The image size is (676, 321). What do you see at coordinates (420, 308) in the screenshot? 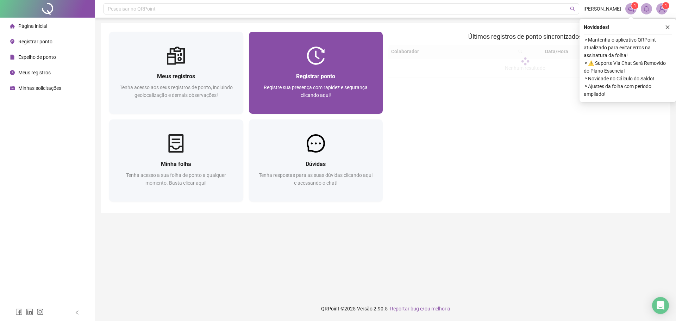
I see `span: Reportar bug e/ou melhoria` at bounding box center [420, 308].